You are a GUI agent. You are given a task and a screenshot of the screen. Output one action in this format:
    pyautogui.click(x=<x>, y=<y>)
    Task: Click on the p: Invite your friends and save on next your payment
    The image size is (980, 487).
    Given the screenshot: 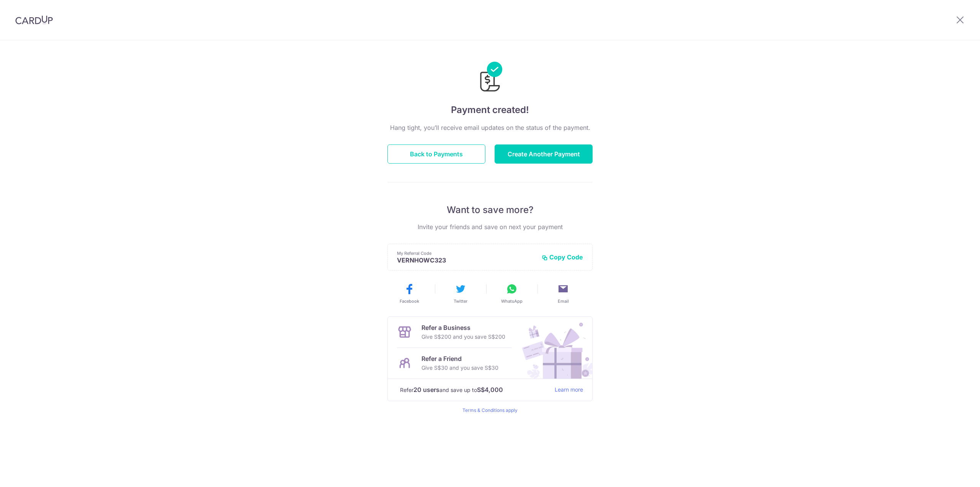 What is the action you would take?
    pyautogui.click(x=490, y=227)
    